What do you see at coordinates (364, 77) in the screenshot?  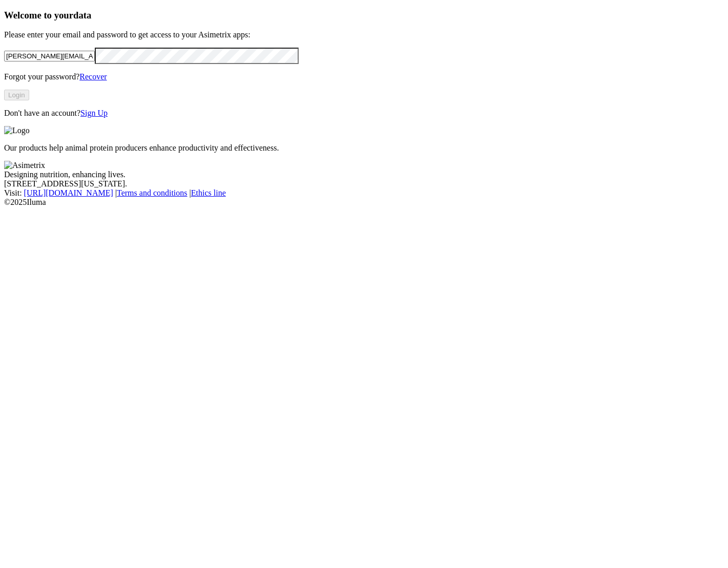 I see `p: Forgot your password?` at bounding box center [364, 77].